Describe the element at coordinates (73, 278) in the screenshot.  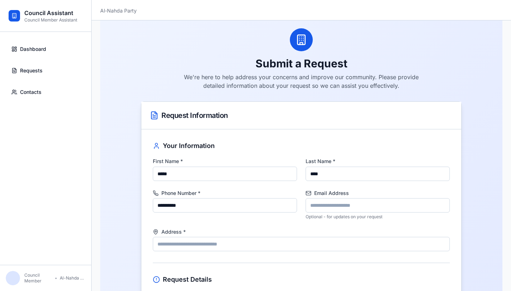
I see `span: Al-Nahda Party` at that location.